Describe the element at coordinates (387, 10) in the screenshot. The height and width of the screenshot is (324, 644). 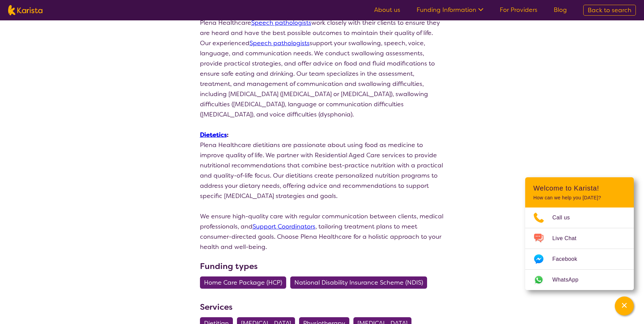
I see `a: About us` at that location.